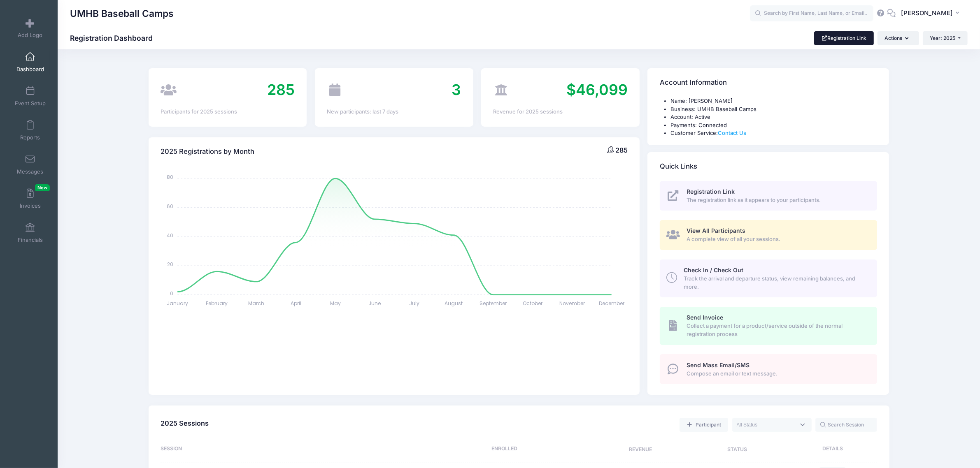 This screenshot has width=980, height=468. I want to click on textarea: Search, so click(766, 425).